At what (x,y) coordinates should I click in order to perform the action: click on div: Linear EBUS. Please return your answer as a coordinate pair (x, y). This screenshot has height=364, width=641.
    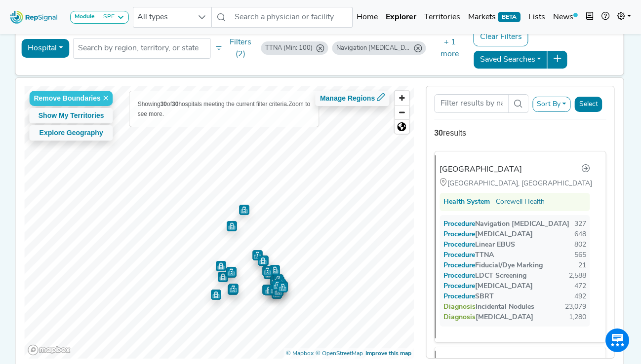
    Looking at the image, I should click on (479, 245).